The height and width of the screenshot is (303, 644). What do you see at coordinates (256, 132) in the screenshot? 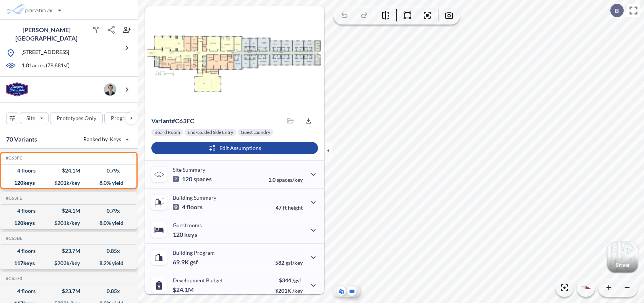
I see `p: Guest Laundry` at bounding box center [256, 132].